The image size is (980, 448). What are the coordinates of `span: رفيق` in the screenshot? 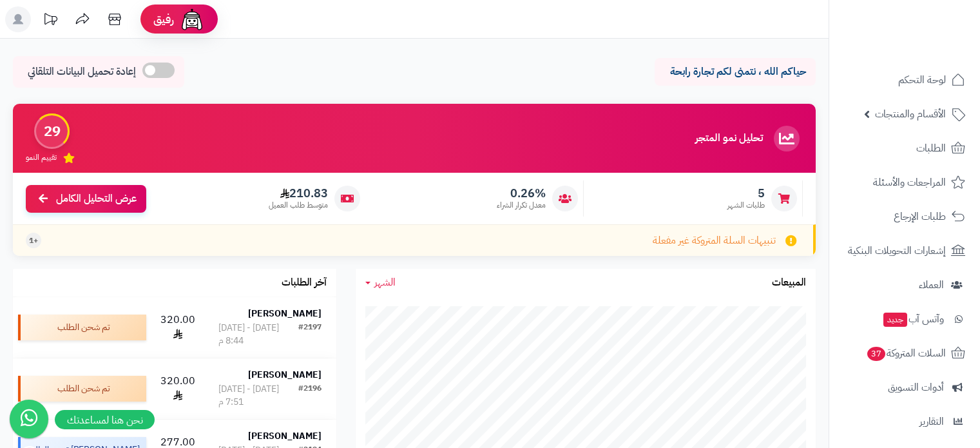 It's located at (163, 20).